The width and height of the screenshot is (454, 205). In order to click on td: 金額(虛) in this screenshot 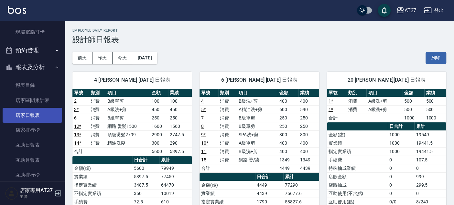, I will do `click(357, 135)`.